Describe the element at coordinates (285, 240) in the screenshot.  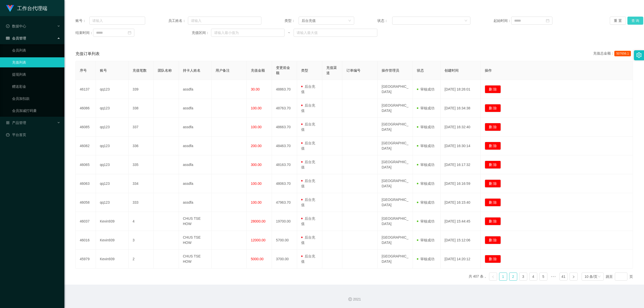
I see `td: 5700.00` at that location.